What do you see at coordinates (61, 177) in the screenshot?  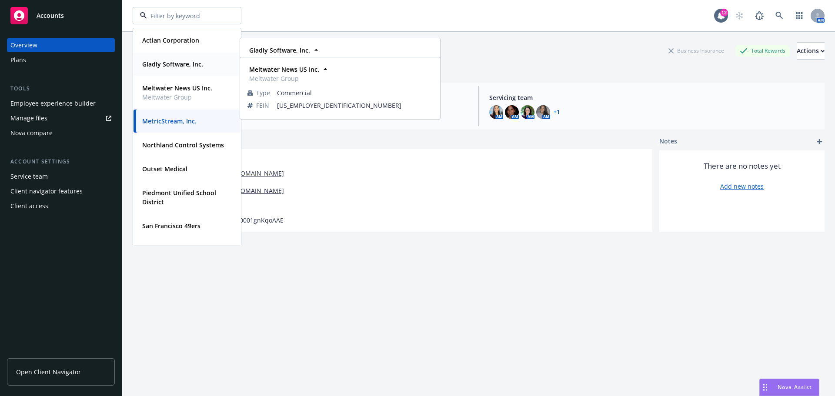 I see `a: Service team` at bounding box center [61, 177].